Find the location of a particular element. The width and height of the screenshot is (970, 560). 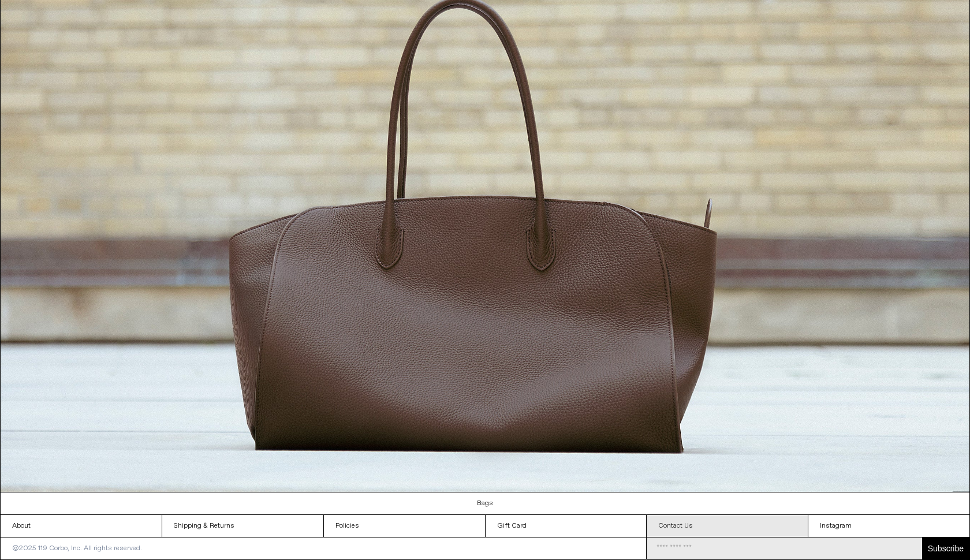

a: Instagram is located at coordinates (888, 525).